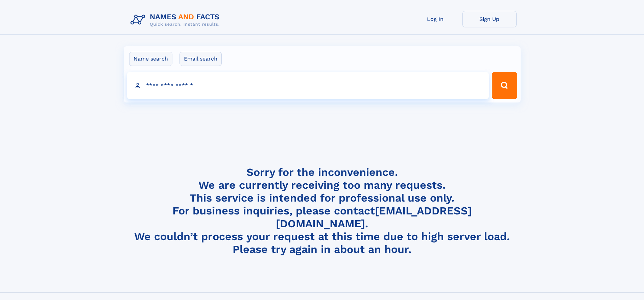 This screenshot has height=300, width=644. I want to click on button: Search Button, so click(504, 86).